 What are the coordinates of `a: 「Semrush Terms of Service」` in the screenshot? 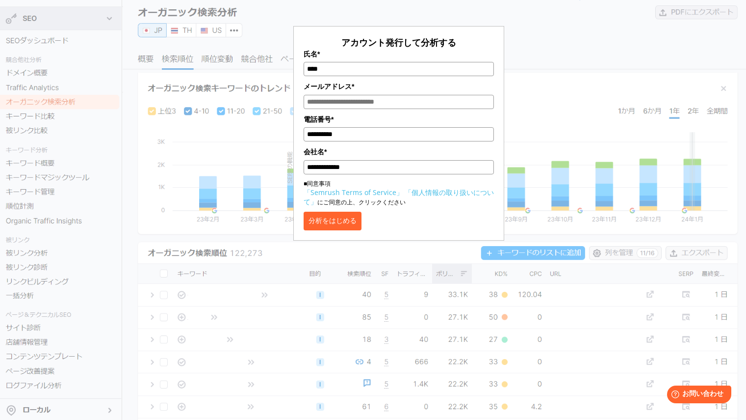 It's located at (353, 192).